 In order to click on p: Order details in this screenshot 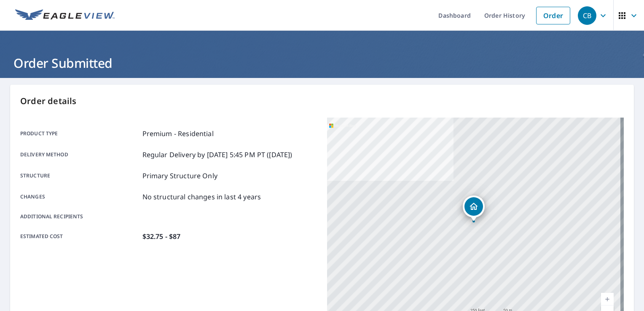, I will do `click(322, 101)`.